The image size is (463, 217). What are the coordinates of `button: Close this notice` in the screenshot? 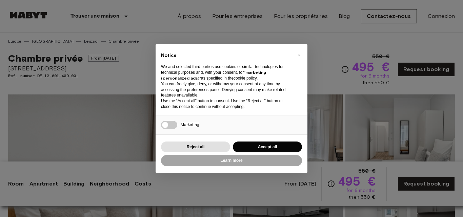 It's located at (299, 55).